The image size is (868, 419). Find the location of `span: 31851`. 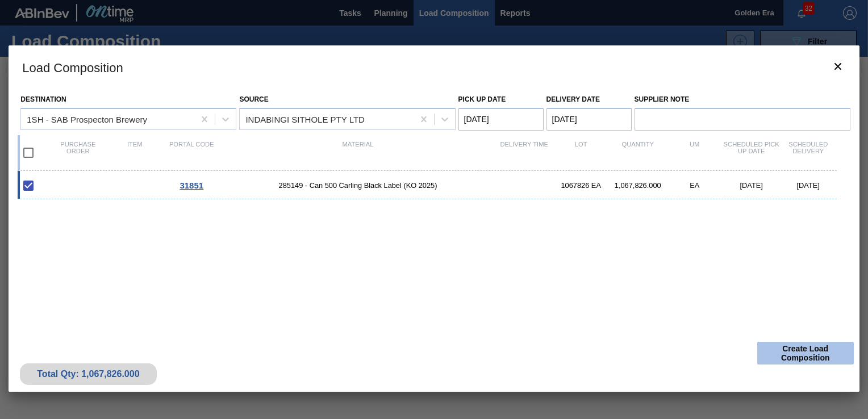

span: 31851 is located at coordinates (191, 185).